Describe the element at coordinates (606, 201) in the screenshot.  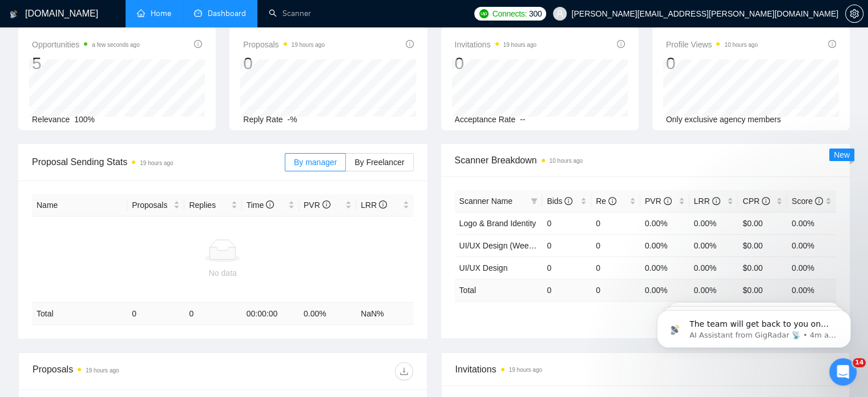
I see `span: Re` at that location.